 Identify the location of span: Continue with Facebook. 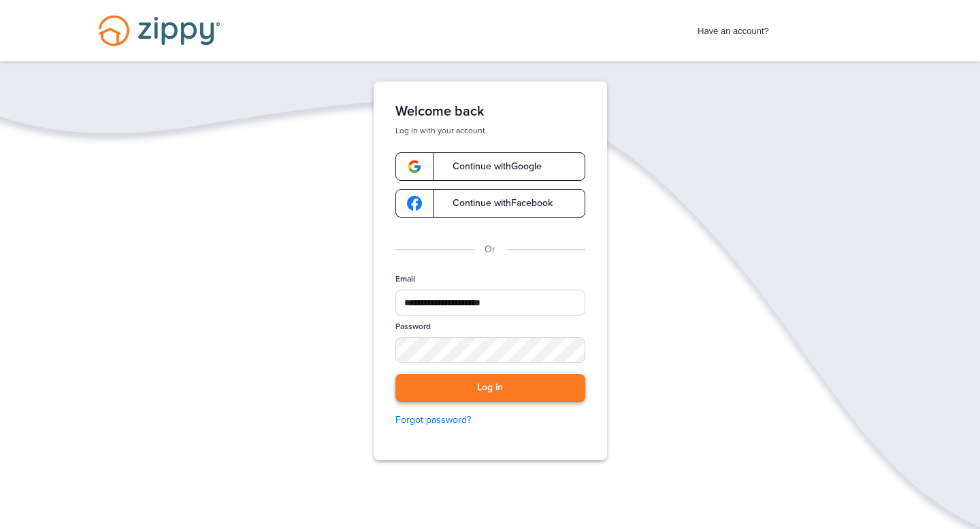
(496, 204).